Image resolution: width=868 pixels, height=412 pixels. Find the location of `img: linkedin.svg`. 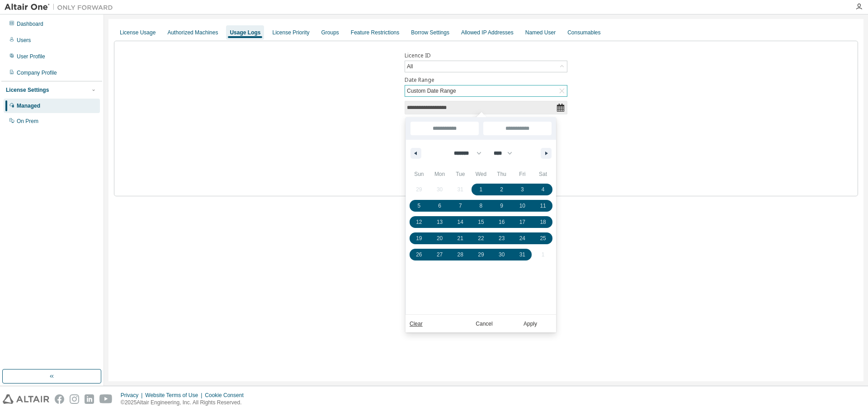

img: linkedin.svg is located at coordinates (89, 399).